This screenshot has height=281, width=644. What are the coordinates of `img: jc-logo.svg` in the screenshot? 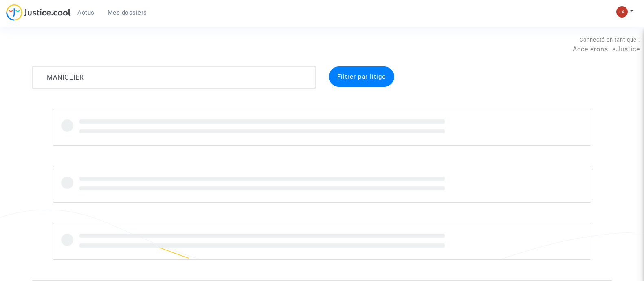 It's located at (38, 12).